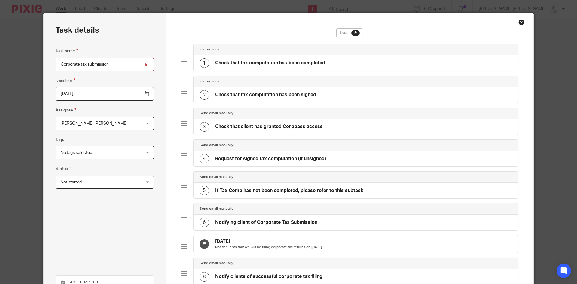 The image size is (577, 284). What do you see at coordinates (204, 277) in the screenshot?
I see `div: 8` at bounding box center [204, 277].